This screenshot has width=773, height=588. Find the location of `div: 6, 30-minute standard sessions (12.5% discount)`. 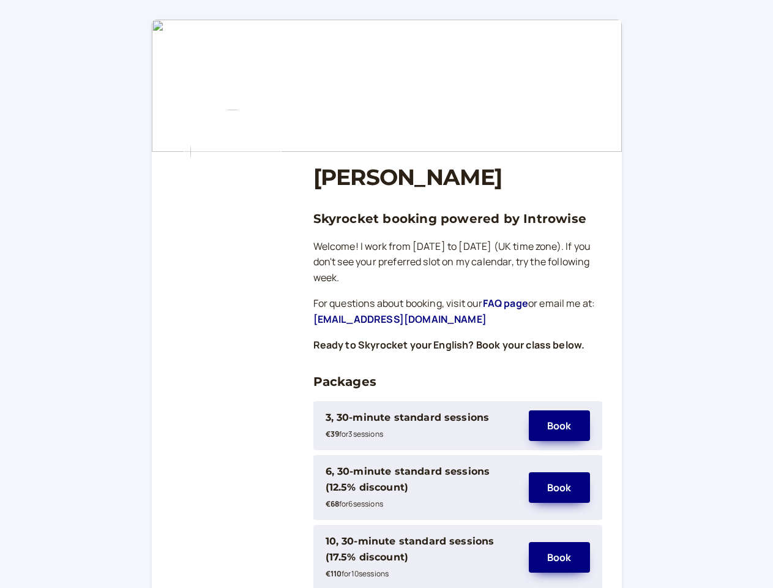

div: 6, 30-minute standard sessions (12.5% discount) is located at coordinates (421, 479).